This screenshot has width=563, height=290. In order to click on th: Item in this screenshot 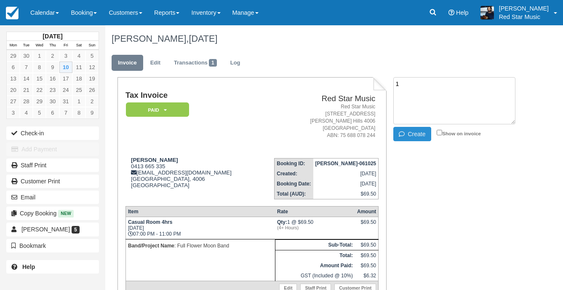, I will do `click(200, 211)`.